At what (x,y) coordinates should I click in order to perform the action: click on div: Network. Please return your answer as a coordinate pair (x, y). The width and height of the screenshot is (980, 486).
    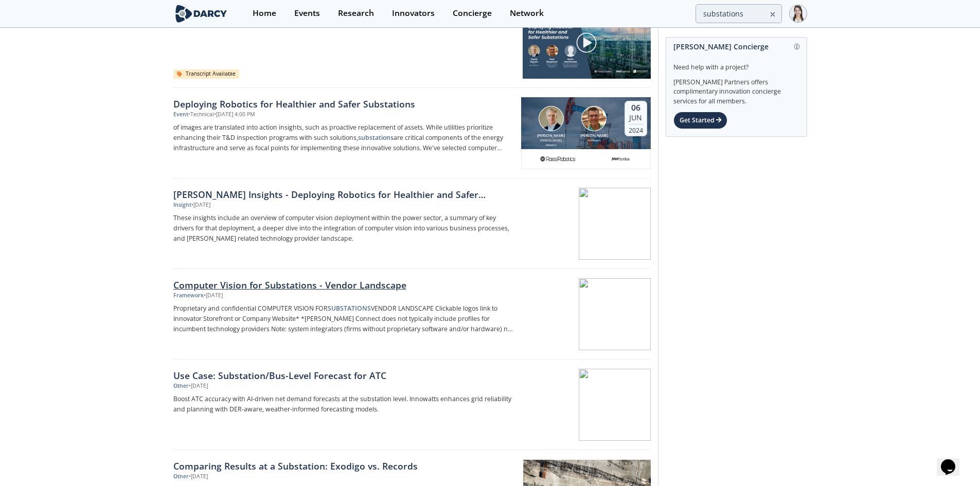
    Looking at the image, I should click on (527, 13).